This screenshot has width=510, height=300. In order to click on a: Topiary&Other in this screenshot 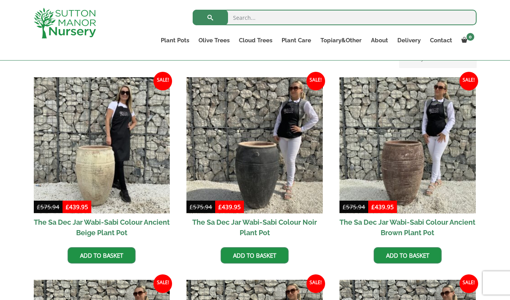, I will do `click(341, 40)`.